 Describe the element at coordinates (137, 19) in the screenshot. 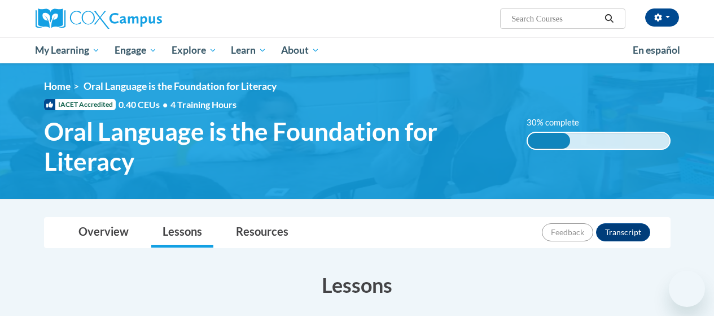

I see `a: Cox Campus` at that location.